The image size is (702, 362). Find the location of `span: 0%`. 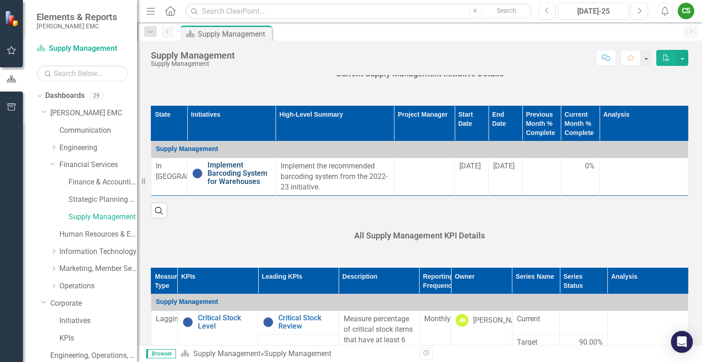

span: 0% is located at coordinates (590, 166).